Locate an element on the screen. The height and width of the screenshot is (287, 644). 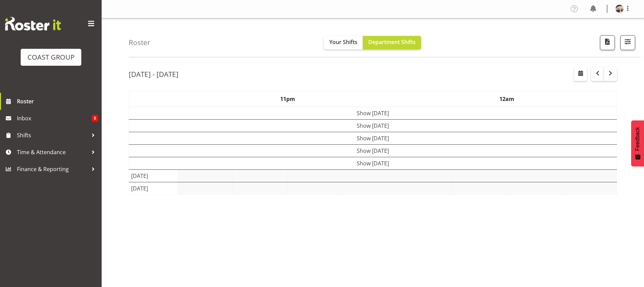
div: COAST GROUP is located at coordinates (50, 57).